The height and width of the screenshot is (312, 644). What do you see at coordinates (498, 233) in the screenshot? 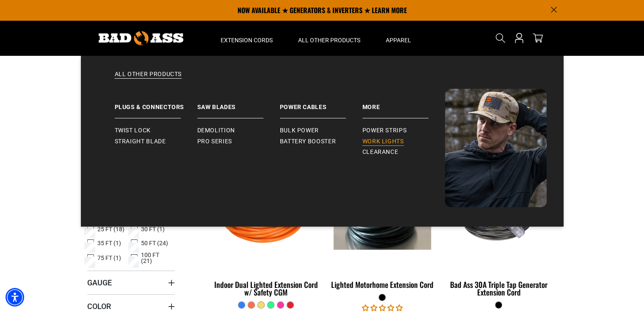
I see `a: black Bad Ass 30A Triple Tap Generator Extension Cord` at bounding box center [498, 233].